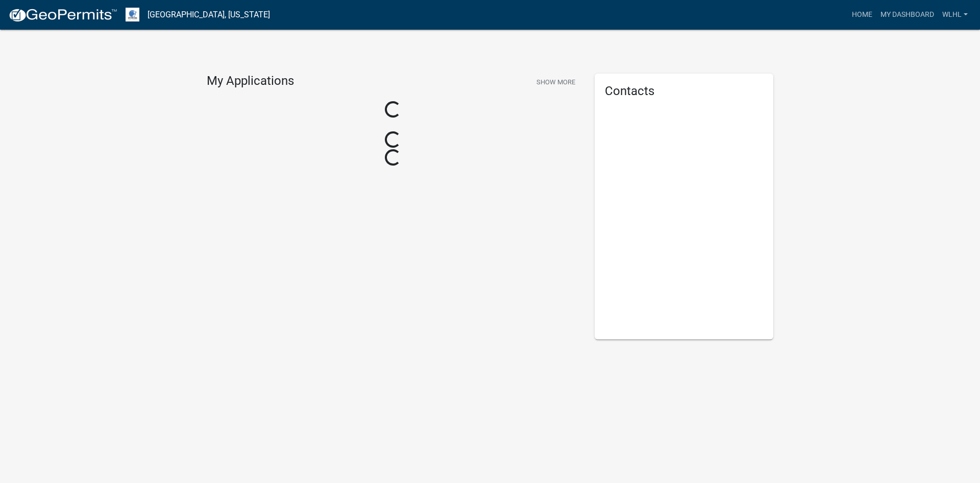  What do you see at coordinates (684, 91) in the screenshot?
I see `h5: Contacts` at bounding box center [684, 91].